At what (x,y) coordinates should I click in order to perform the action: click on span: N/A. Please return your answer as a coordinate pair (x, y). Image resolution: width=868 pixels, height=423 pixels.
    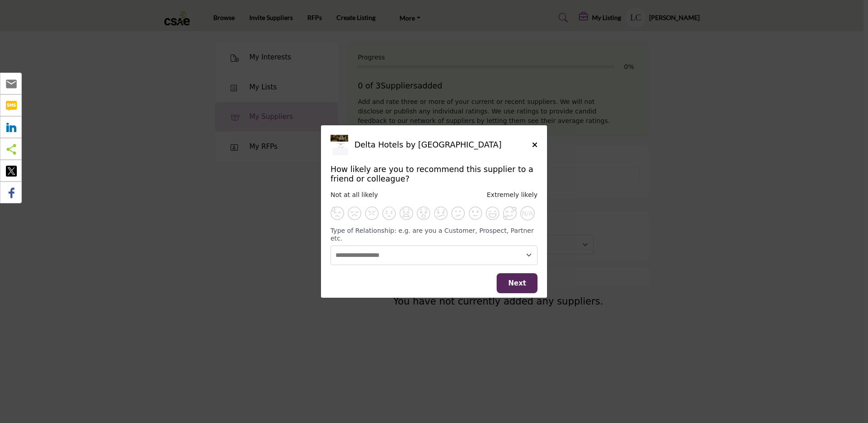
    Looking at the image, I should click on (528, 214).